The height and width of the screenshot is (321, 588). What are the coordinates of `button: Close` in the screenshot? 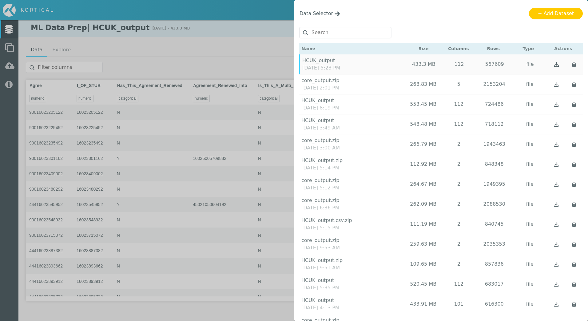 It's located at (320, 14).